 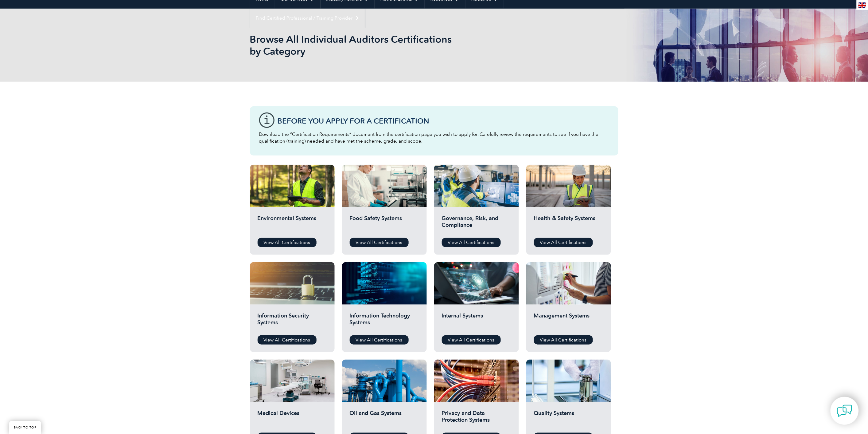 I want to click on h2: Health & Safety Systems, so click(x=569, y=224).